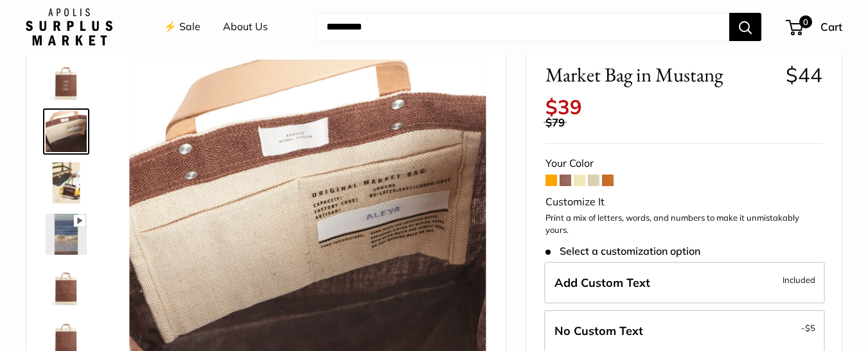 The image size is (868, 351). I want to click on span: Included, so click(799, 280).